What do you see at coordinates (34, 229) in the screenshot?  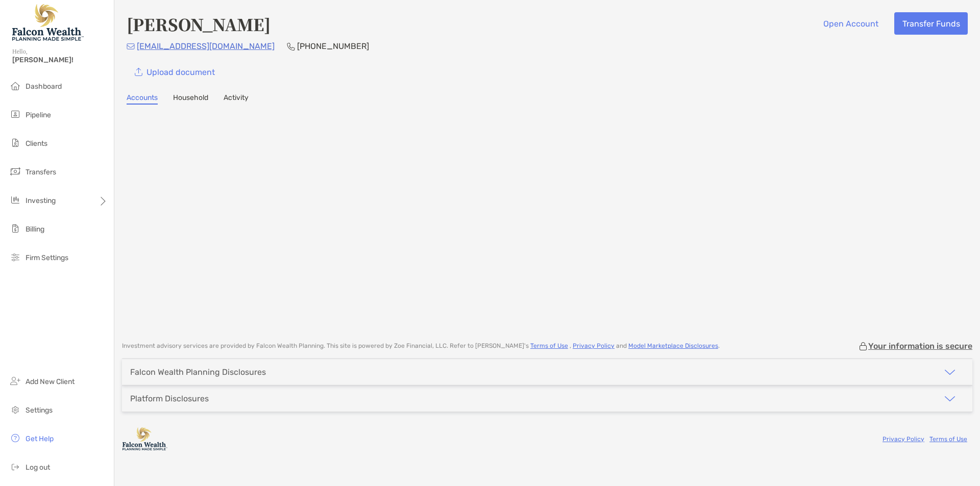 I see `span: Billing` at bounding box center [34, 229].